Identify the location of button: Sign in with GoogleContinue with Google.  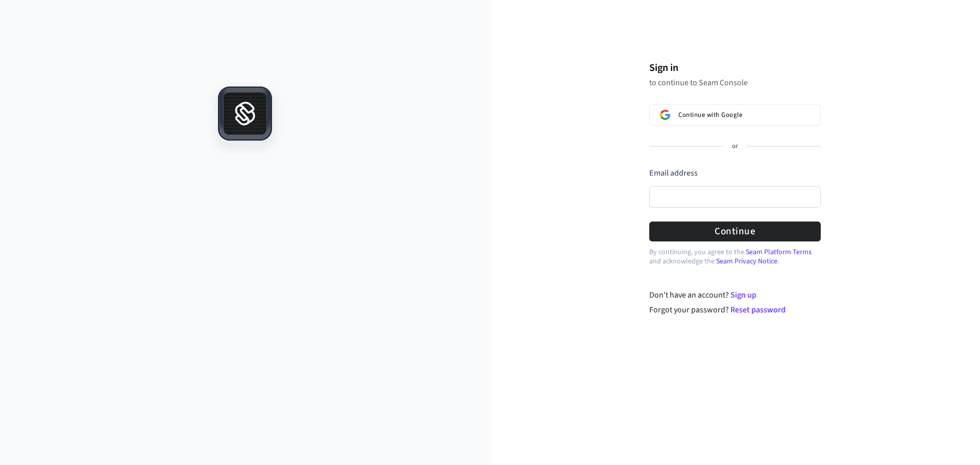
(735, 115).